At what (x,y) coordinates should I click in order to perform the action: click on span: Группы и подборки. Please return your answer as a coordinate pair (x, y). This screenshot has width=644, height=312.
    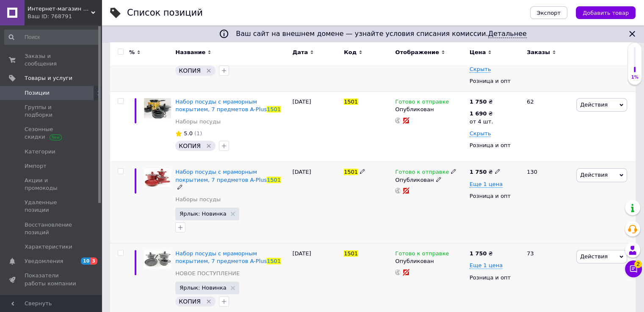
    Looking at the image, I should click on (51, 111).